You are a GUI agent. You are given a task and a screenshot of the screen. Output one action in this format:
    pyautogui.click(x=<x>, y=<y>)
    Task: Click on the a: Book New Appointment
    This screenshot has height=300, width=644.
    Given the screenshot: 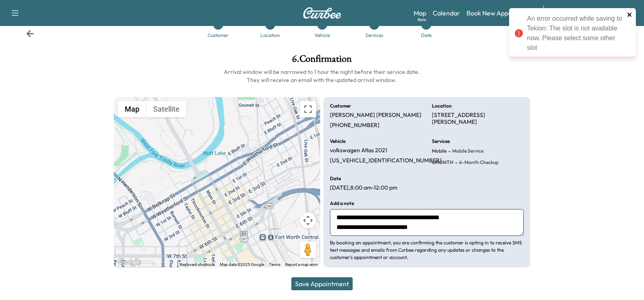 What is the action you would take?
    pyautogui.click(x=500, y=13)
    